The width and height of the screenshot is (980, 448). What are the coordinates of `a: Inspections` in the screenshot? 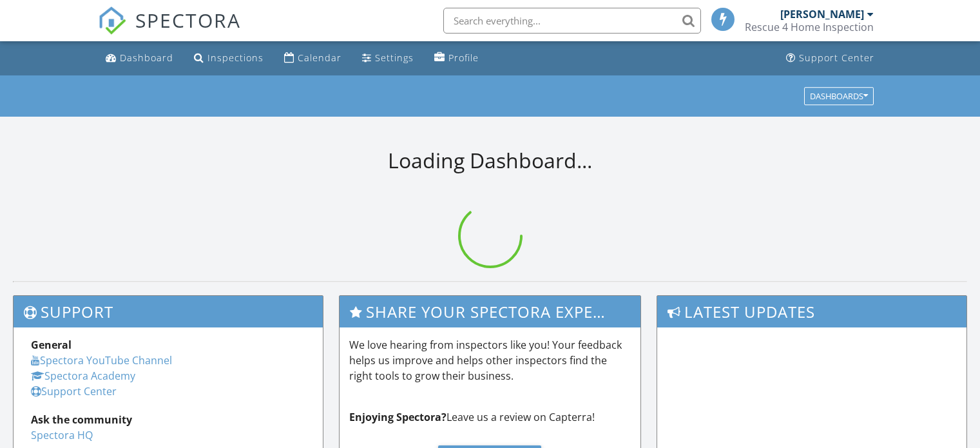 It's located at (229, 58).